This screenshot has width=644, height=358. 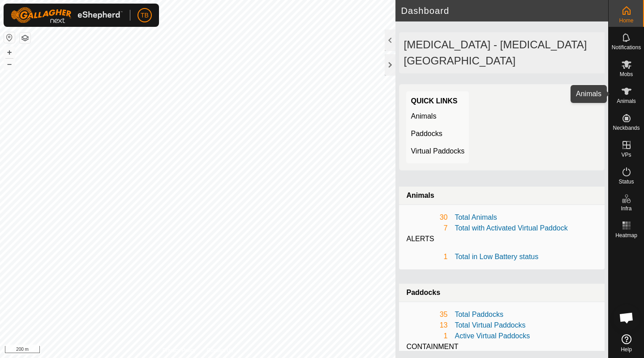 What do you see at coordinates (427, 325) in the screenshot?
I see `div: 13` at bounding box center [427, 325].